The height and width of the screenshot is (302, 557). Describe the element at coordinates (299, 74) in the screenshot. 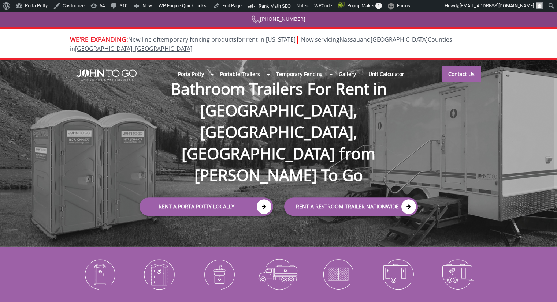

I see `a: Temporary Fencing` at that location.